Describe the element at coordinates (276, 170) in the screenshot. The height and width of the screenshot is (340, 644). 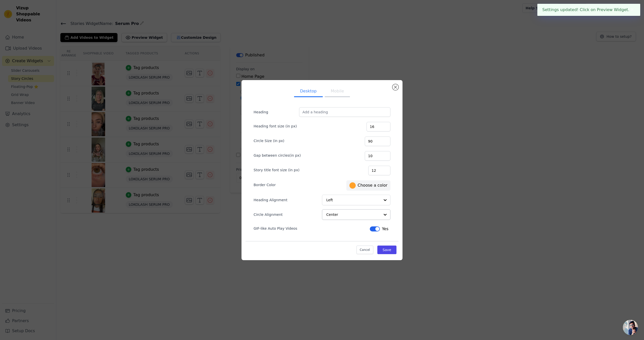
I see `label: Story title font size (in px)` at that location.